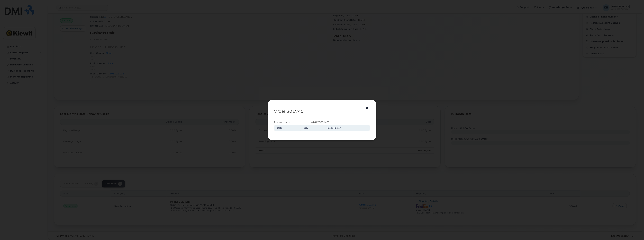  Describe the element at coordinates (287, 128) in the screenshot. I see `th: Date` at that location.